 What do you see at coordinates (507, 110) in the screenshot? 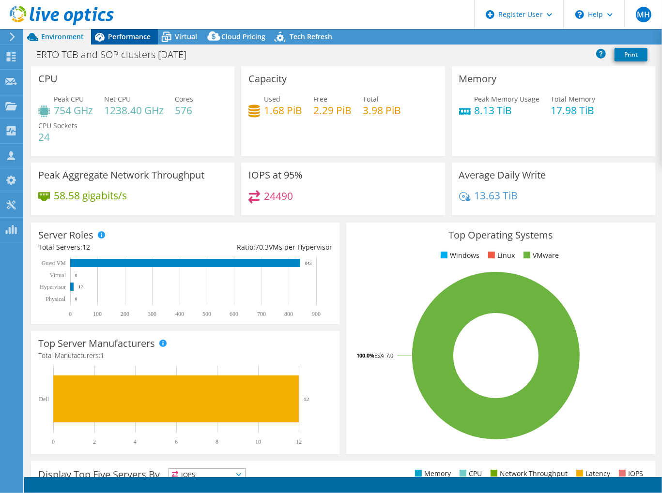
I see `h4: 8.13 TiB` at bounding box center [507, 110].